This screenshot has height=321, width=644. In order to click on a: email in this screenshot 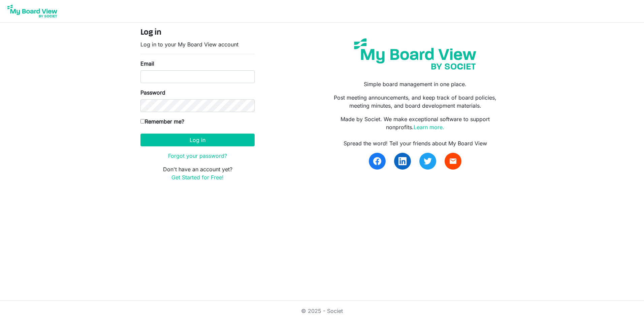, I will do `click(453, 161)`.